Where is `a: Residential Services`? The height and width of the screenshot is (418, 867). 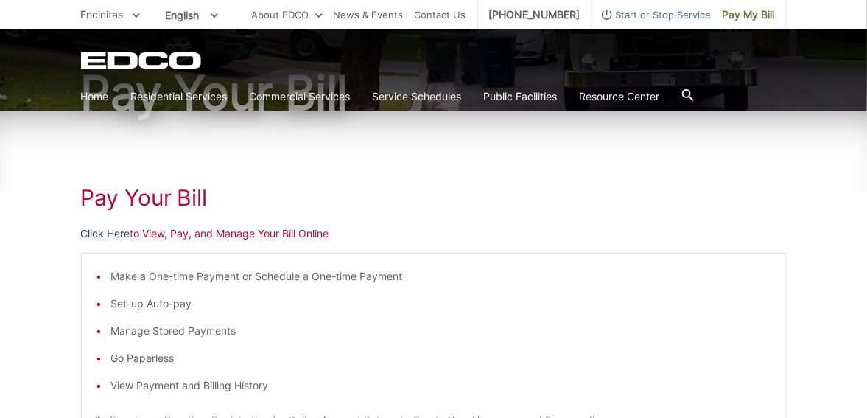 a: Residential Services is located at coordinates (179, 97).